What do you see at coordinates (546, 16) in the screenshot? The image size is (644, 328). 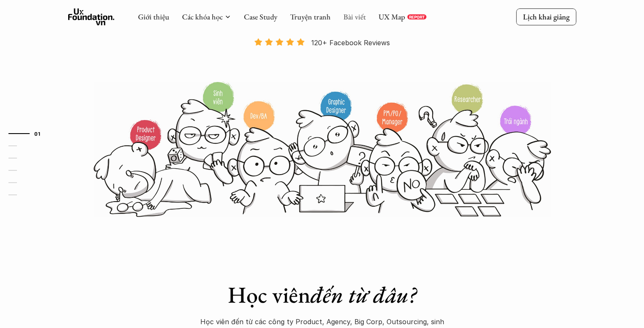 I see `p: Lịch khai giảng` at bounding box center [546, 16].